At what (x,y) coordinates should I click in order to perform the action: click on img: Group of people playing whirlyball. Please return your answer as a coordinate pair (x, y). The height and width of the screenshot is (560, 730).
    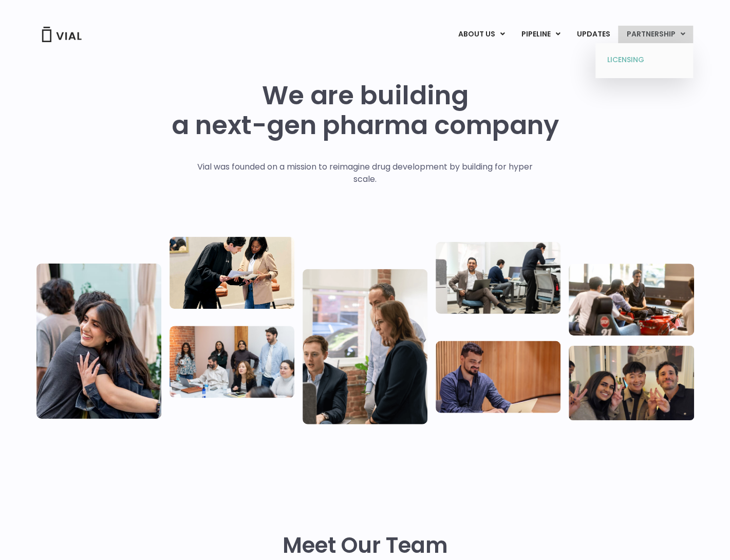
    Looking at the image, I should click on (631, 299).